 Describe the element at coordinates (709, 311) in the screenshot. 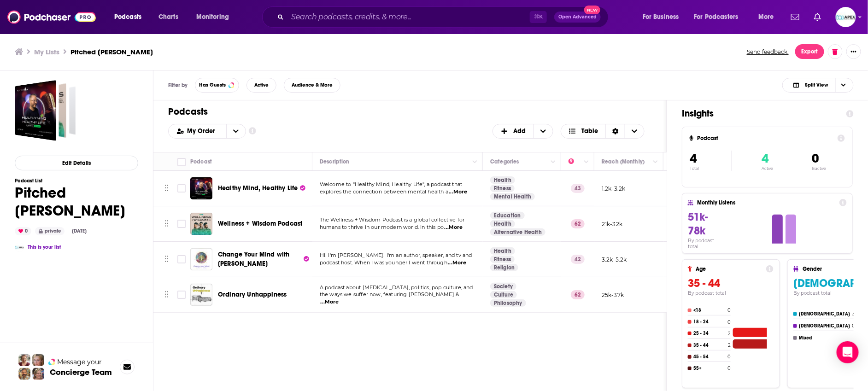

I see `h4: <18` at that location.